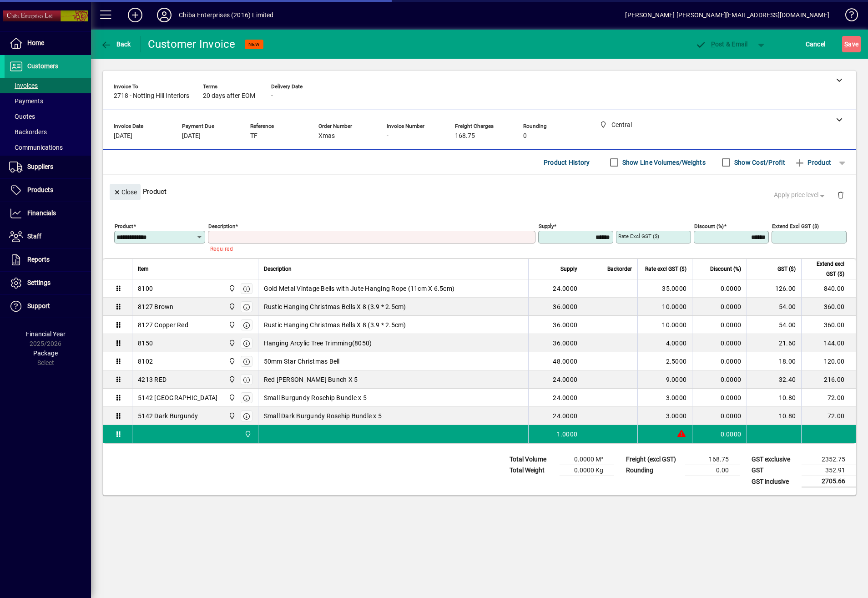 The height and width of the screenshot is (598, 868). What do you see at coordinates (828, 362) in the screenshot?
I see `td: 120.00` at bounding box center [828, 362].